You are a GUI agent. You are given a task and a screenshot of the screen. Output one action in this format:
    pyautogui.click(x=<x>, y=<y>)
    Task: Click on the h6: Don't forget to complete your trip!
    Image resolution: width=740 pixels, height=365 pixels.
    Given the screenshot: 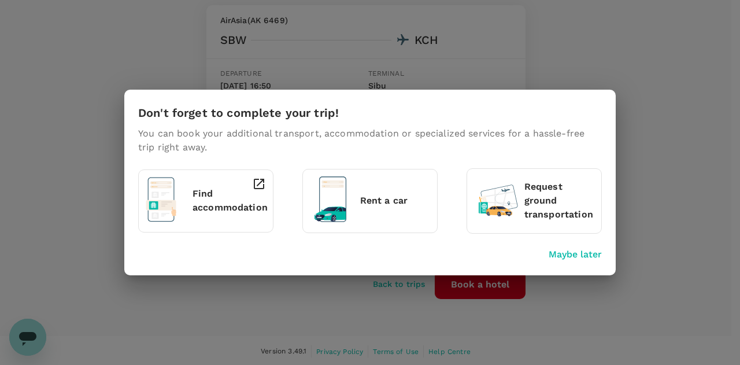 What is the action you would take?
    pyautogui.click(x=238, y=113)
    